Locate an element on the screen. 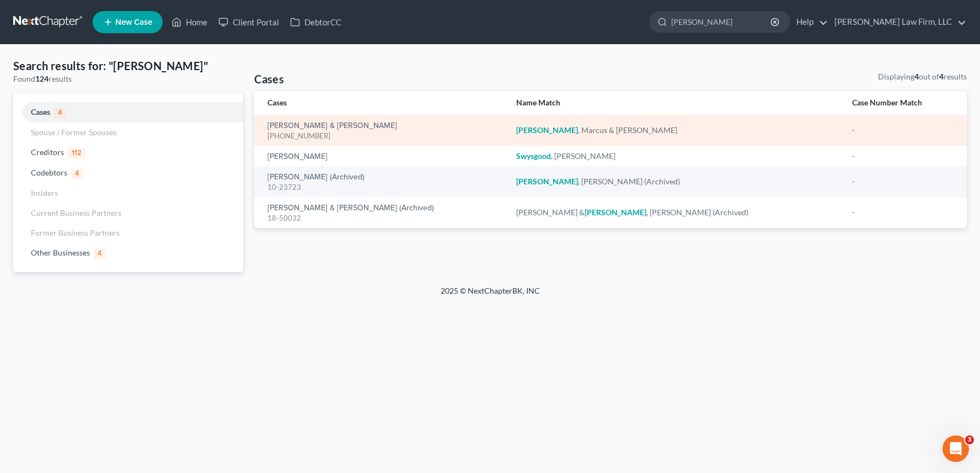  span: Former Business Partners is located at coordinates (75, 232).